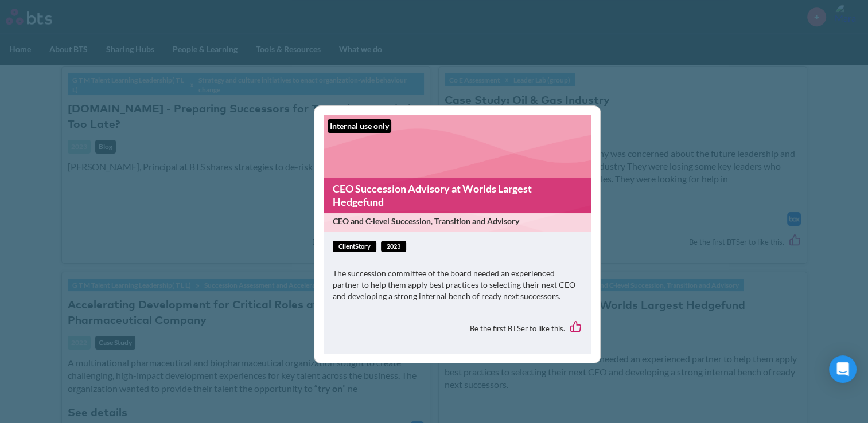  I want to click on span: CEO and C-level Succession, Transition and Advisory, so click(456, 221).